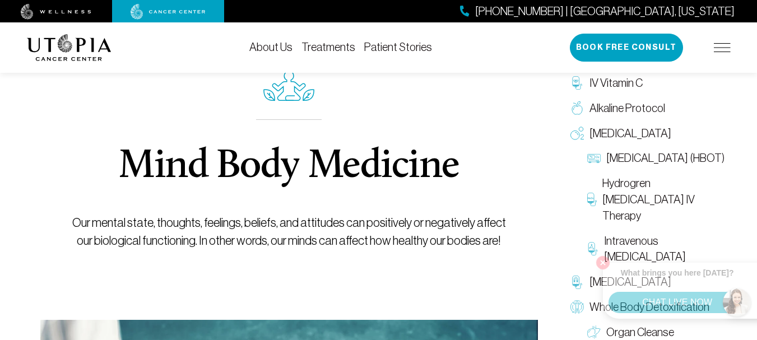  Describe the element at coordinates (289, 167) in the screenshot. I see `h1: Mind Body Medicine` at that location.